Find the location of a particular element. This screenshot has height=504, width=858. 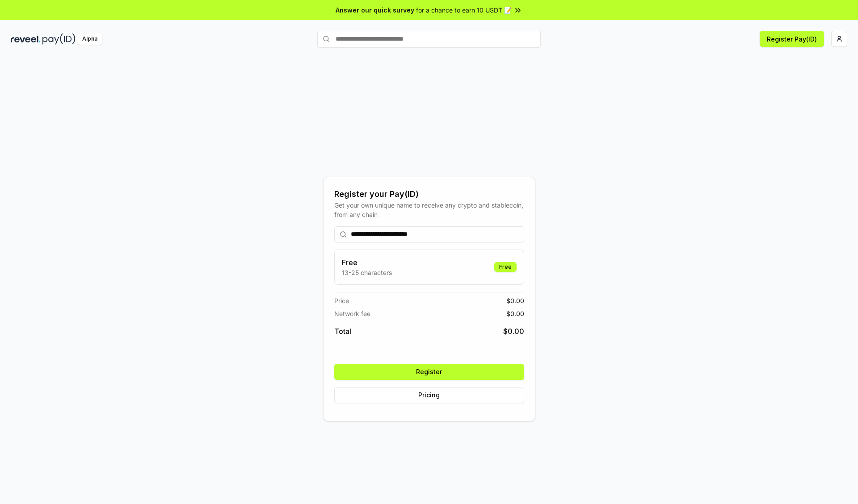

div: Alpha is located at coordinates (90, 39).